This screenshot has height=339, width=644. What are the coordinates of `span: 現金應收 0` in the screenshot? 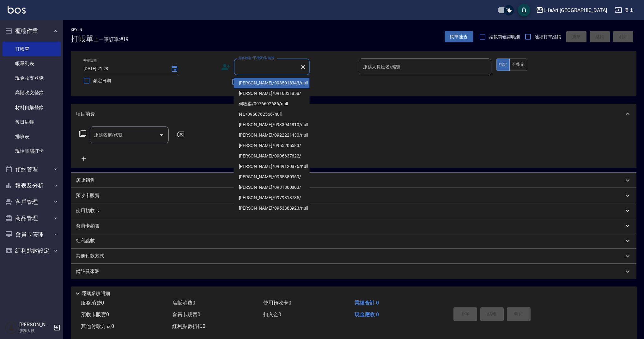 It's located at (367, 314).